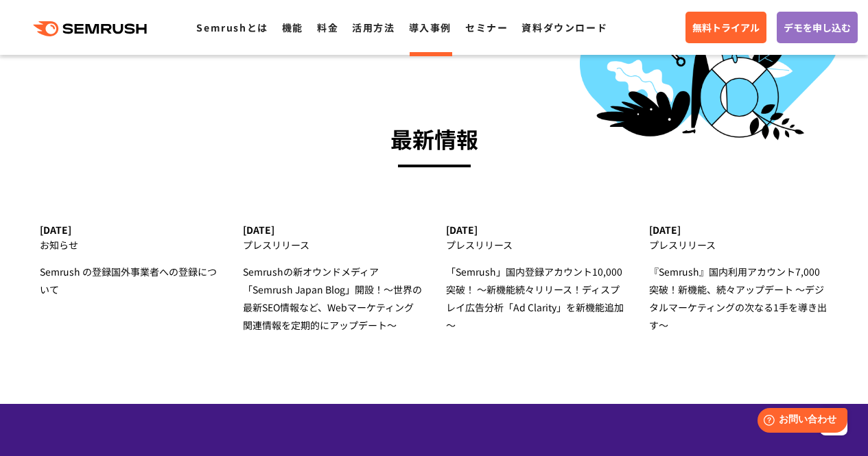 The image size is (868, 456). Describe the element at coordinates (818, 27) in the screenshot. I see `a: デモを申し込む` at that location.